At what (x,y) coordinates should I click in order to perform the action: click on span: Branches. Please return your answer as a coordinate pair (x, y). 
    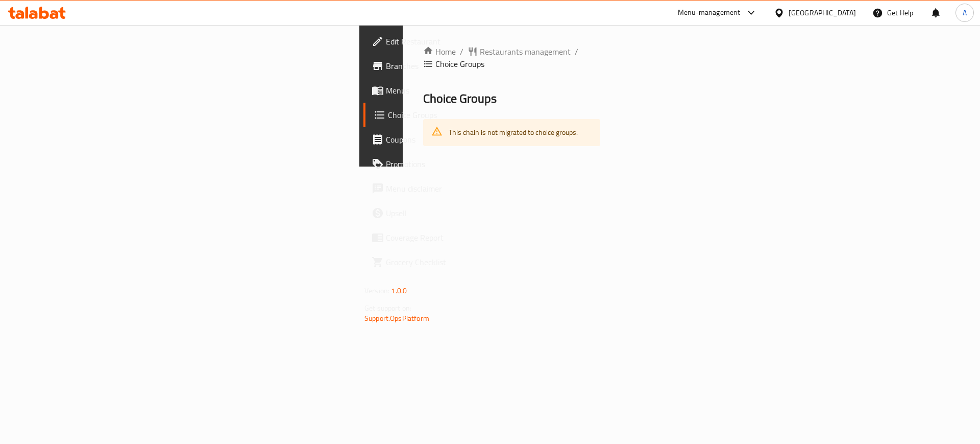
    Looking at the image, I should click on (450, 66).